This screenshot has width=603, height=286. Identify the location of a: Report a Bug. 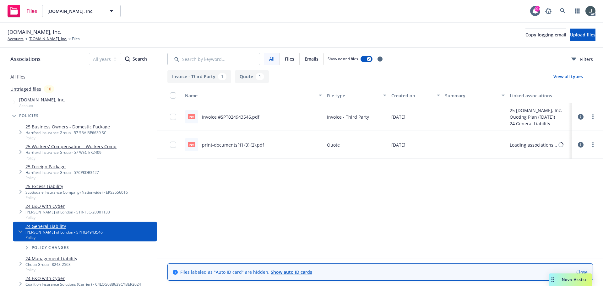
(549, 11).